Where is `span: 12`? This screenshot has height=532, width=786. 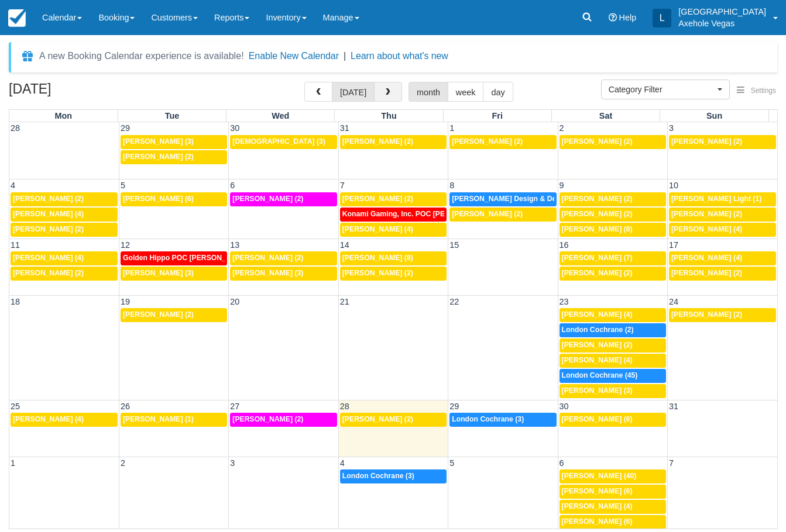
span: 12 is located at coordinates (125, 245).